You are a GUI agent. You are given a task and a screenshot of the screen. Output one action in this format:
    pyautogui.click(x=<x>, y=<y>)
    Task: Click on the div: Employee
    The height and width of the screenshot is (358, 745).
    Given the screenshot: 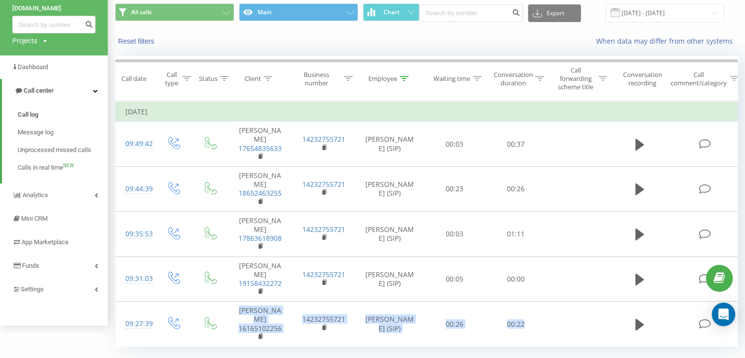 What is the action you would take?
    pyautogui.click(x=383, y=78)
    